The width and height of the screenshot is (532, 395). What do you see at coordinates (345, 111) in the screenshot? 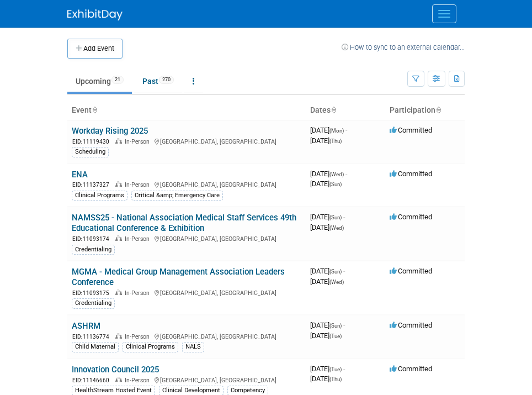
I see `th: Dates` at bounding box center [345, 111].